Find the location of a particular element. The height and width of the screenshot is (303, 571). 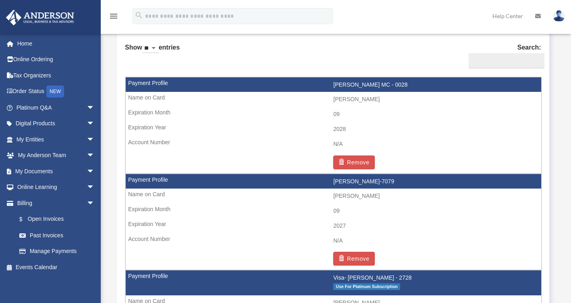

a: Digital Productsarrow_drop_down is located at coordinates (56, 124).